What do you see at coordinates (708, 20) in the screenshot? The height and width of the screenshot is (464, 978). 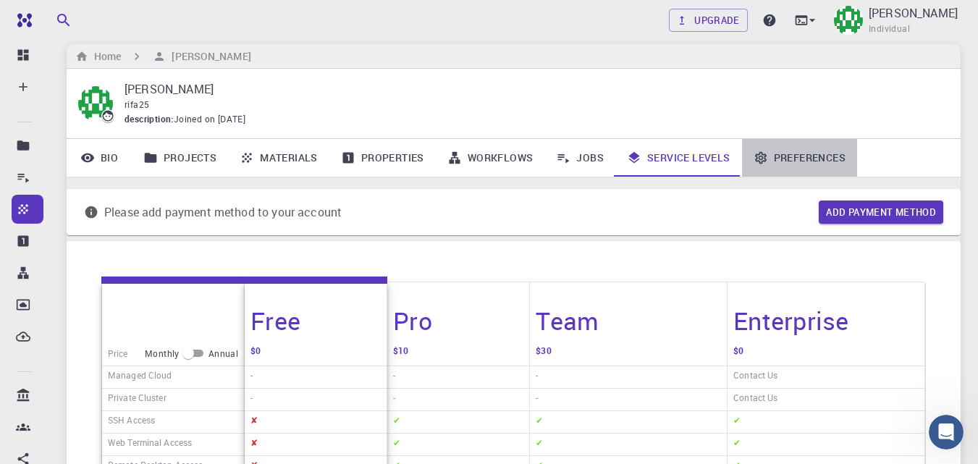 I see `a: Upgrade` at bounding box center [708, 20].